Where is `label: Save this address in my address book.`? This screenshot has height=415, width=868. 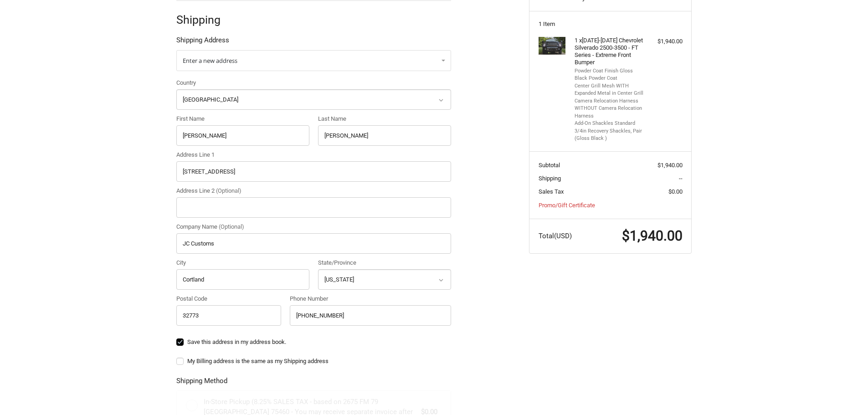 label: Save this address in my address book. is located at coordinates (313, 342).